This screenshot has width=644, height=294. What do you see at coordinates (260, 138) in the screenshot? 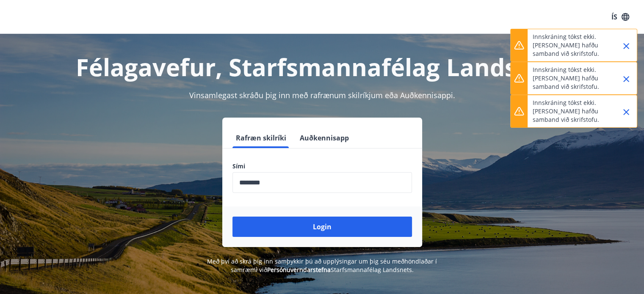
I see `button: Rafræn skilríki` at bounding box center [260, 138].